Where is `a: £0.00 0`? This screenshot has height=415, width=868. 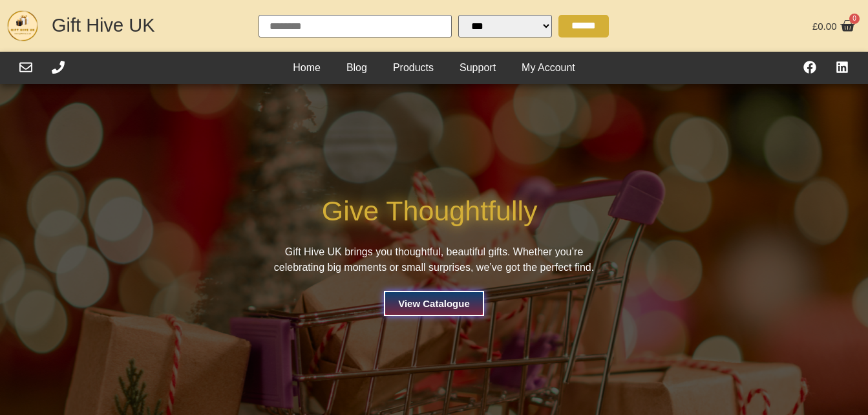
a: £0.00 0 is located at coordinates (833, 26).